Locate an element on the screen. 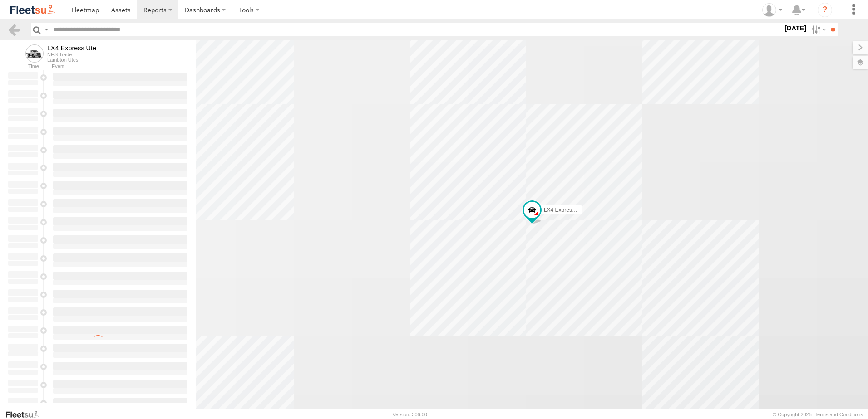 Image resolution: width=868 pixels, height=419 pixels. div: Version: 306.00 is located at coordinates (410, 415).